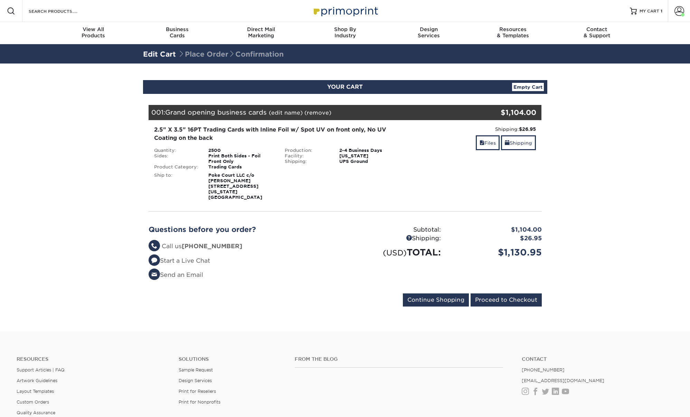 The image size is (690, 417). What do you see at coordinates (649, 11) in the screenshot?
I see `span: MY CART` at bounding box center [649, 11].